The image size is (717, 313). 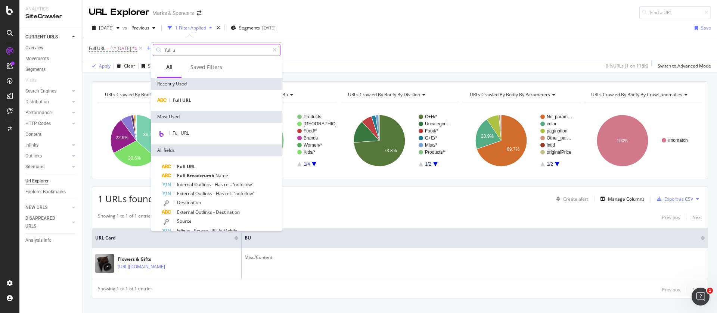 What do you see at coordinates (158, 260) in the screenshot?
I see `div: Flowers & Gifts` at bounding box center [158, 260].